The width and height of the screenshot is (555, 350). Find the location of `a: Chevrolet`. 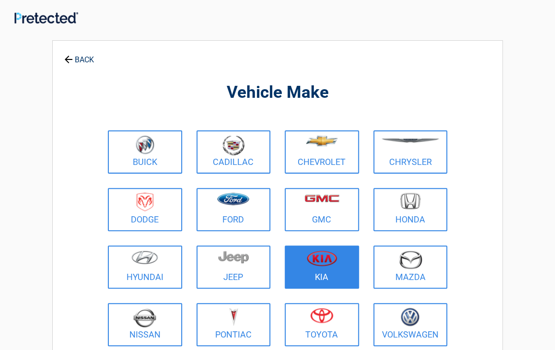

a: Chevrolet is located at coordinates (321, 152).